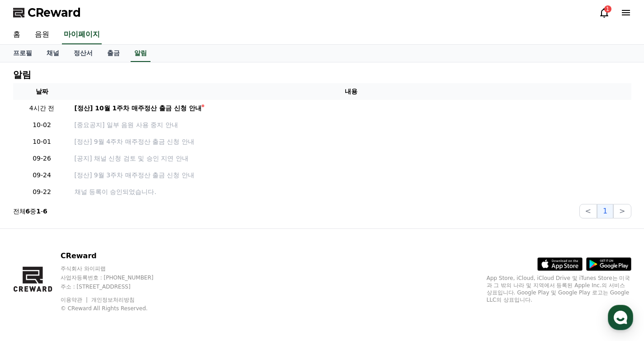 The width and height of the screenshot is (644, 341). I want to click on div: 1, so click(608, 9).